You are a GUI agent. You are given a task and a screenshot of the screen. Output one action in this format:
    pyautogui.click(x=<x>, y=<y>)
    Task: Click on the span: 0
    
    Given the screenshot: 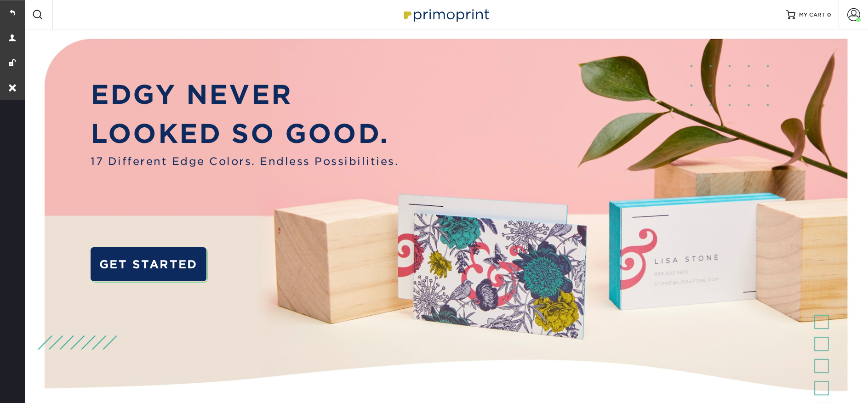 What is the action you would take?
    pyautogui.click(x=829, y=14)
    